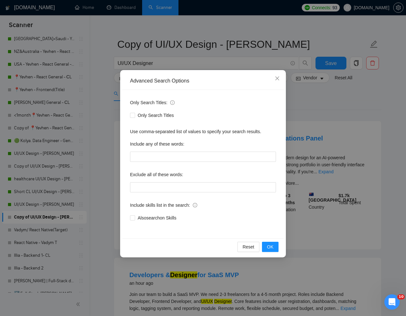 Image resolution: width=406 pixels, height=316 pixels. What do you see at coordinates (157, 144) in the screenshot?
I see `label: Include any of these words:` at bounding box center [157, 144].